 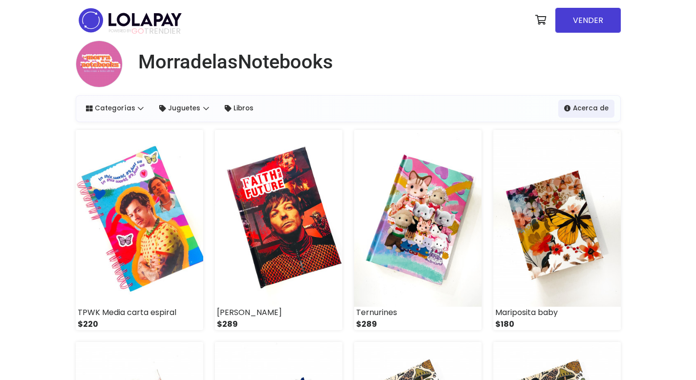 I want to click on a: Juguetes, so click(x=184, y=108).